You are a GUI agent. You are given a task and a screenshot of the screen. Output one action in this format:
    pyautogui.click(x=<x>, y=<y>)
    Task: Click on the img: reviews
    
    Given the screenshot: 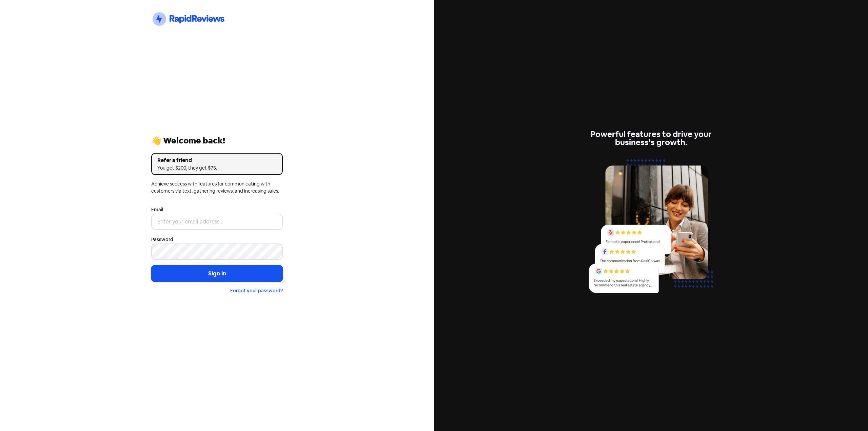 What is the action you would take?
    pyautogui.click(x=651, y=228)
    